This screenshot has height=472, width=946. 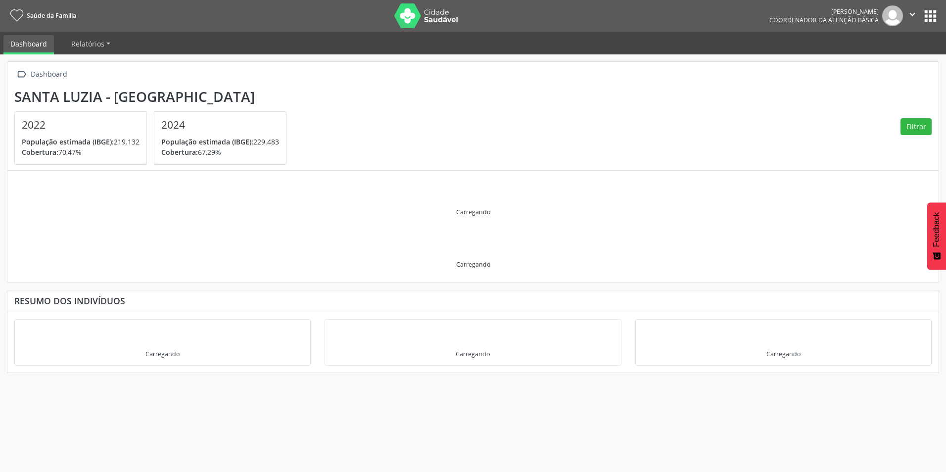 I want to click on div: Dashboard, so click(x=49, y=74).